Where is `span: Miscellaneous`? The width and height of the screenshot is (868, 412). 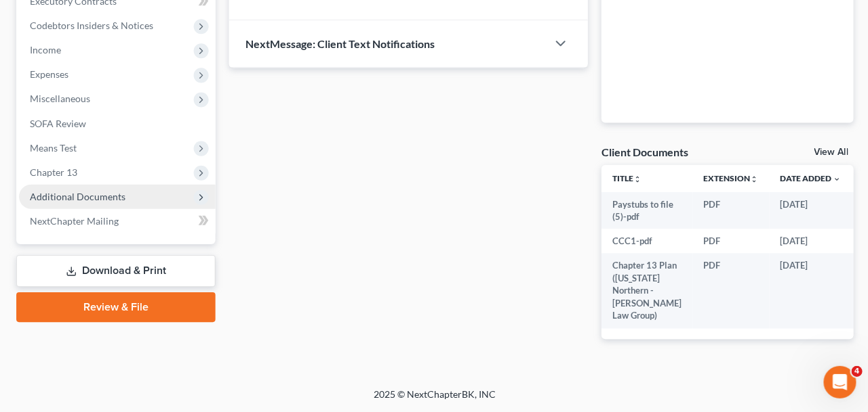
span: Miscellaneous is located at coordinates (60, 99).